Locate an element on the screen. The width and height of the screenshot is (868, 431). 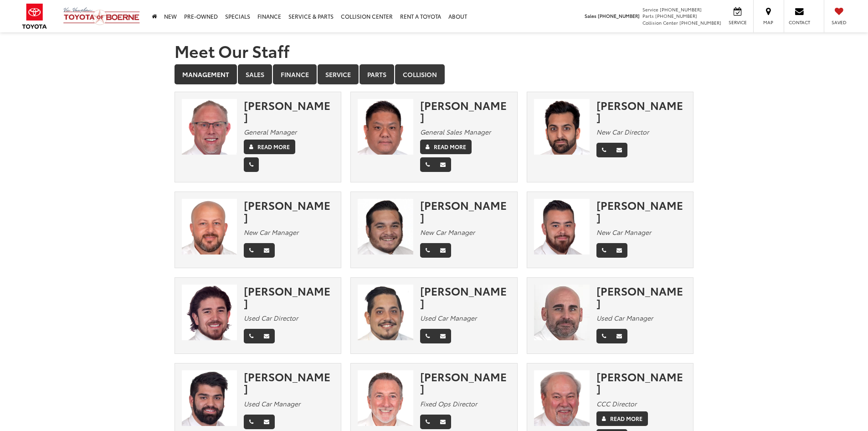
a: Management is located at coordinates (205, 74).